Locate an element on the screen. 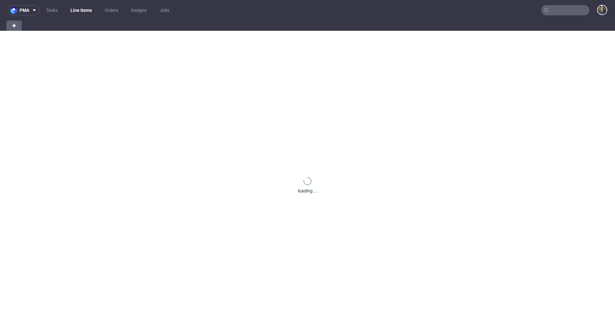 The image size is (615, 310). img: Maciej Sobola is located at coordinates (602, 10).